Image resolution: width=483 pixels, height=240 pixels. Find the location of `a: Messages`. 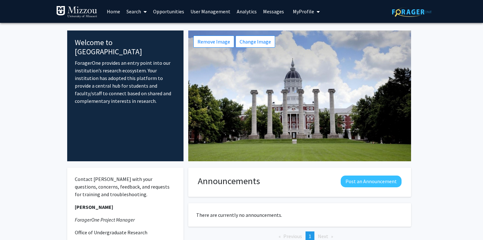

a: Messages is located at coordinates (273, 11).